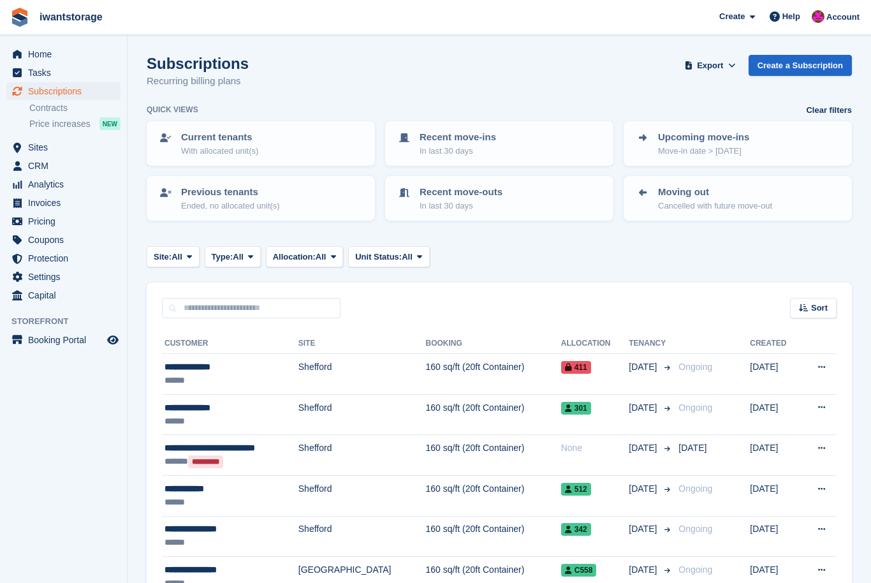  What do you see at coordinates (230, 206) in the screenshot?
I see `p: Ended, no allocated unit(s)` at bounding box center [230, 206].